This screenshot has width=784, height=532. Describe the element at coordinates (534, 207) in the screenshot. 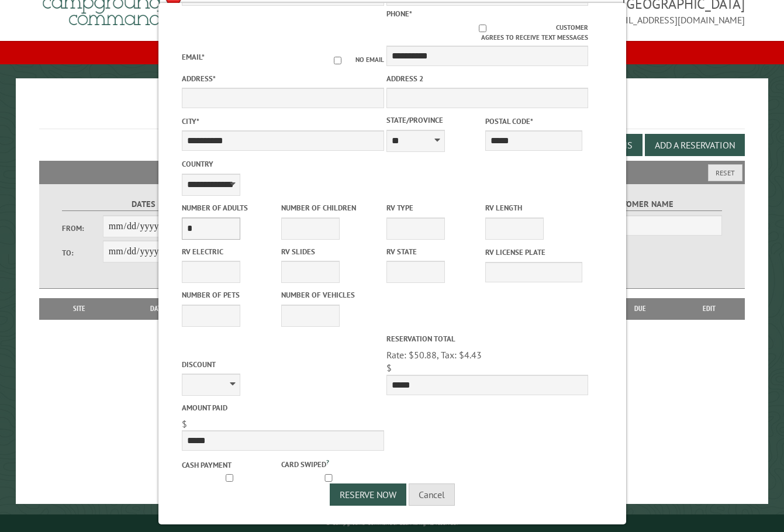

I see `label: RV Length` at that location.